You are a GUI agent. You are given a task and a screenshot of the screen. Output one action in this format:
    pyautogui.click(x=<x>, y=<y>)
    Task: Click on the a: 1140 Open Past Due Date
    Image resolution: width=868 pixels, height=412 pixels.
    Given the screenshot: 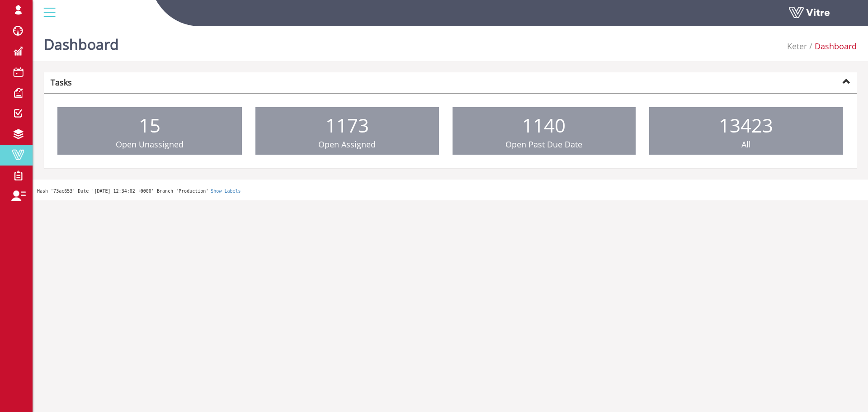 What is the action you would take?
    pyautogui.click(x=544, y=131)
    